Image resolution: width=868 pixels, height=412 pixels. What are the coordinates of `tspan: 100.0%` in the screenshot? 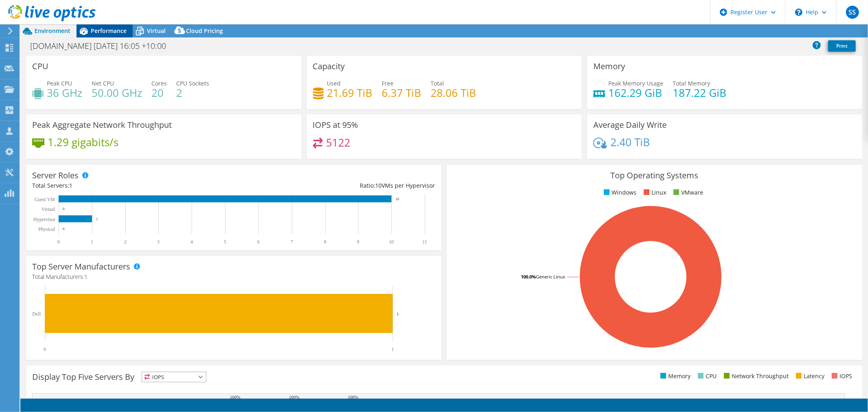 It's located at (528, 277).